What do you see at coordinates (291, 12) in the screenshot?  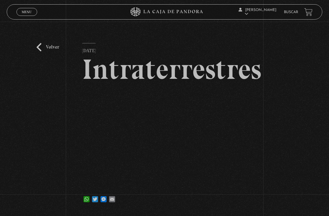 I see `a: Buscar` at bounding box center [291, 12].